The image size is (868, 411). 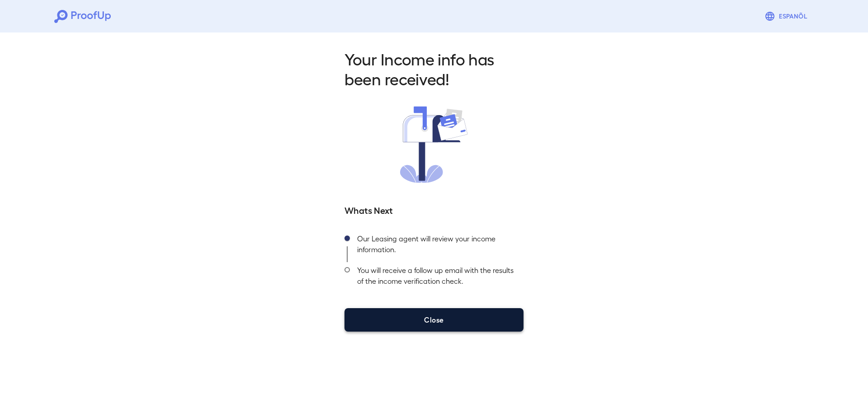 What do you see at coordinates (434, 68) in the screenshot?
I see `h2: Your Income info has been received!` at bounding box center [434, 68].